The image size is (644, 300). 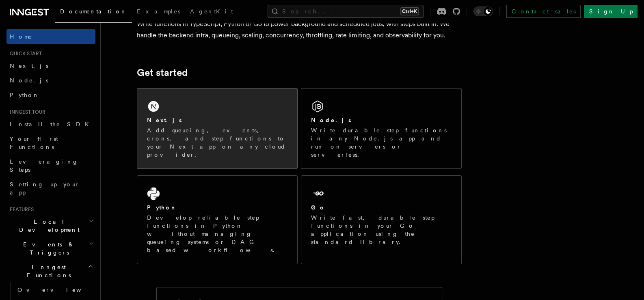 I want to click on a: Get started, so click(x=162, y=73).